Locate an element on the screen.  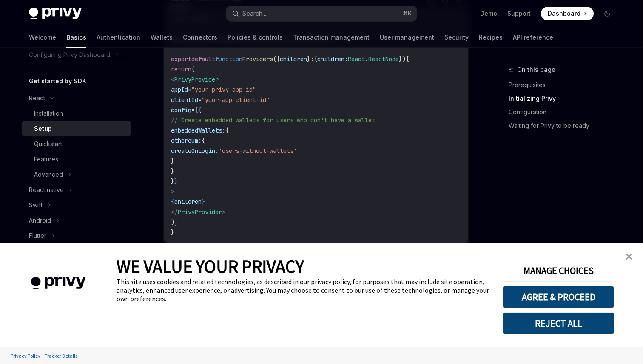
a: Initializing Privy is located at coordinates (565, 98).